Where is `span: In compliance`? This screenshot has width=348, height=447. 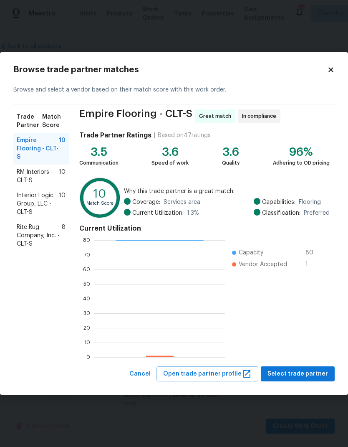 span: In compliance is located at coordinates (261, 116).